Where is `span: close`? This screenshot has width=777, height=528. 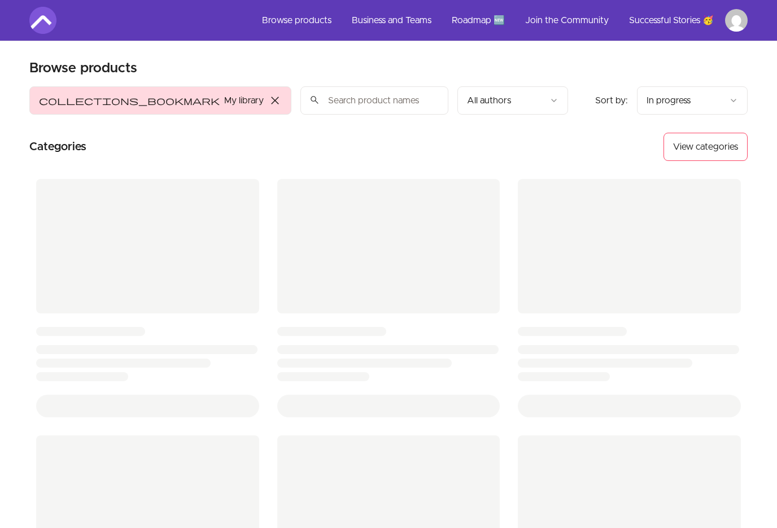 span: close is located at coordinates (275, 101).